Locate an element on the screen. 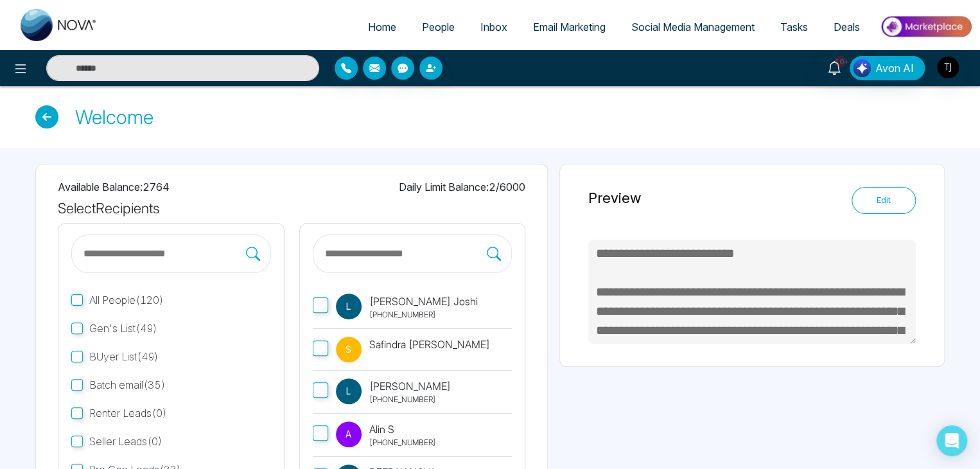 The image size is (980, 469). span: BUyer List ( 49 ) is located at coordinates (124, 356).